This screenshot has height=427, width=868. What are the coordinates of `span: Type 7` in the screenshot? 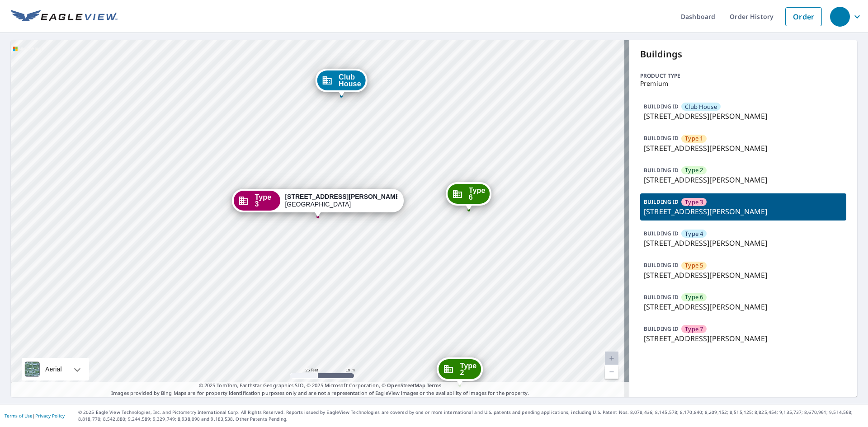 It's located at (694, 329).